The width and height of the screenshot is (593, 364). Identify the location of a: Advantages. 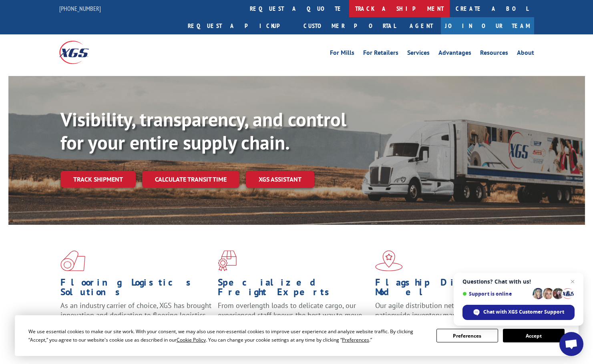
(455, 54).